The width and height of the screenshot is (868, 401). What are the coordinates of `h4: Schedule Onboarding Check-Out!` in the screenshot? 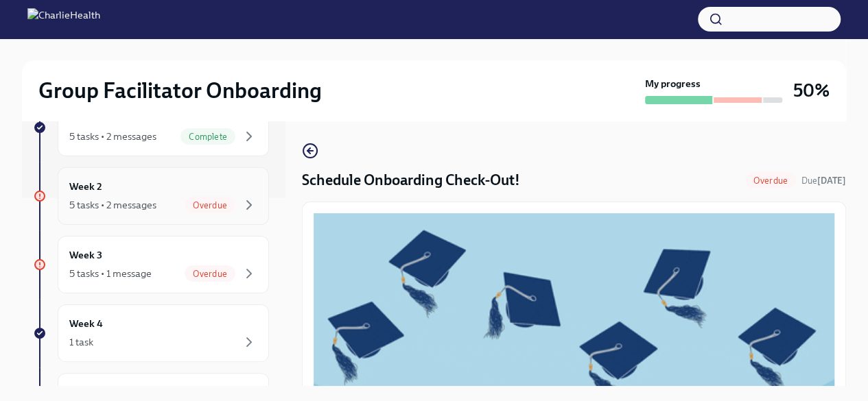 It's located at (411, 180).